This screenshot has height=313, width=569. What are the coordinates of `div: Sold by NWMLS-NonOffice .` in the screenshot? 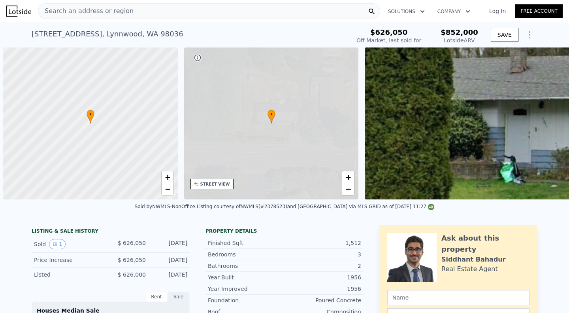 It's located at (166, 206).